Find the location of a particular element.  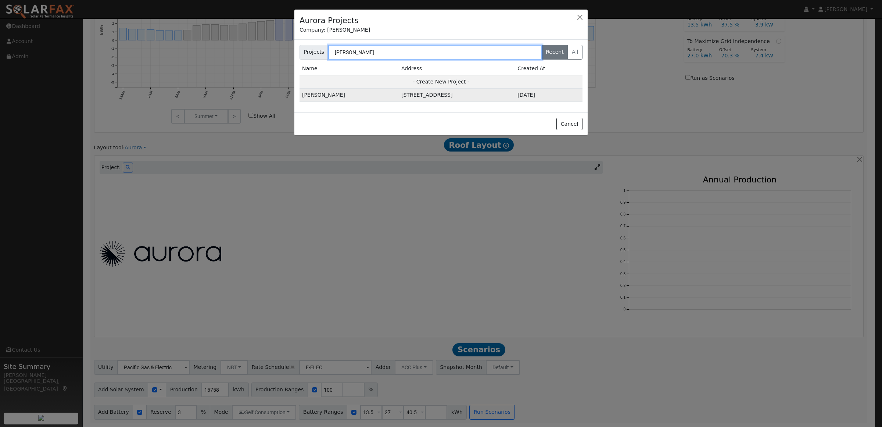

h4: Aurora Projects is located at coordinates (329, 21).